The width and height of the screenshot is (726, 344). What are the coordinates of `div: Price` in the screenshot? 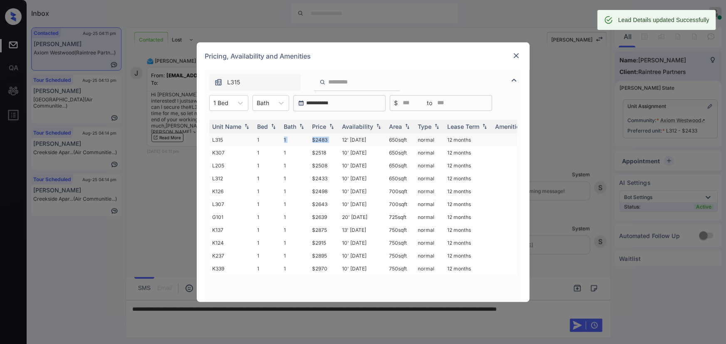 It's located at (319, 126).